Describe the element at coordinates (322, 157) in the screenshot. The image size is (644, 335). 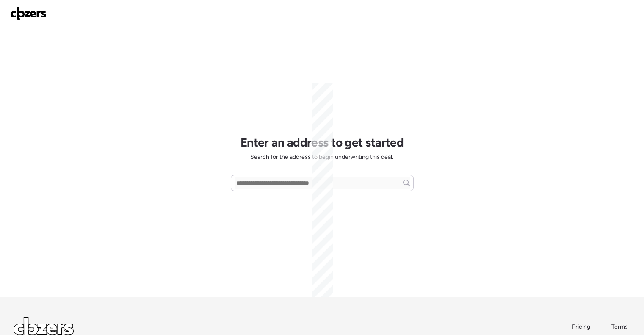
I see `span: Search for the address to begin underwriting this deal.` at that location.